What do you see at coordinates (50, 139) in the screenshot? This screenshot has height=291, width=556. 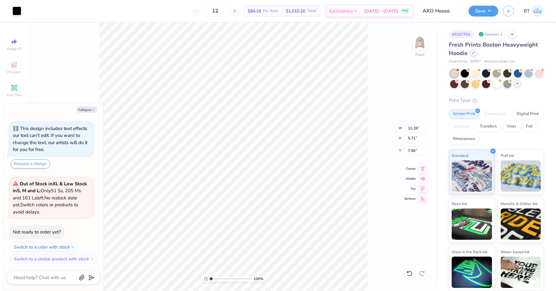 I see `div: This design includes text effects our tool can't edit. If you want to change the text, our artist...` at bounding box center [50, 139].